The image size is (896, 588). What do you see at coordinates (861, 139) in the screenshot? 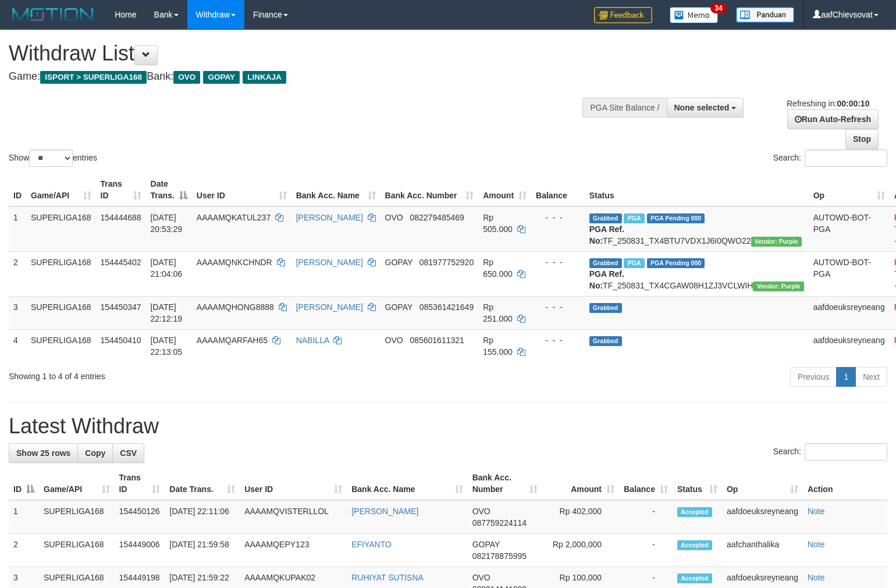
I see `a: Stop` at bounding box center [861, 139].